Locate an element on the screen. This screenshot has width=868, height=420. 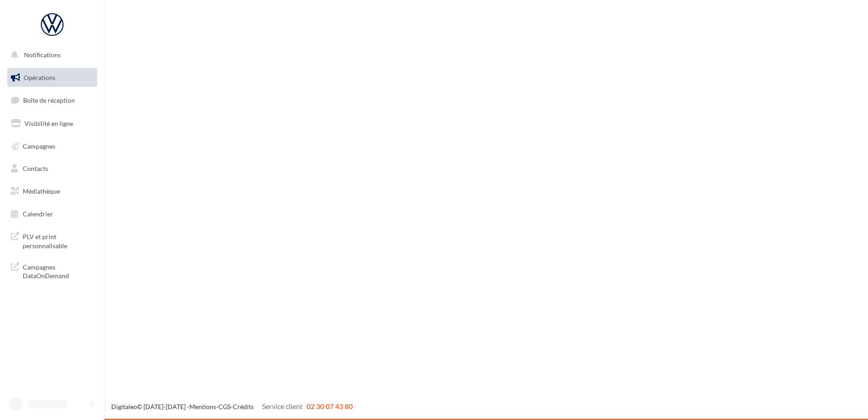
span: Calendrier is located at coordinates (38, 214).